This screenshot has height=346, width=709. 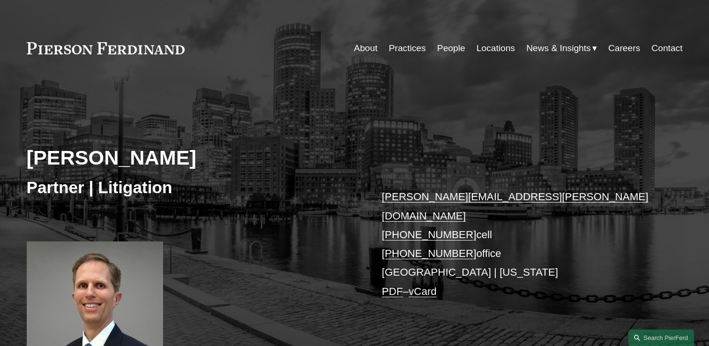 I want to click on a: PDF, so click(x=392, y=291).